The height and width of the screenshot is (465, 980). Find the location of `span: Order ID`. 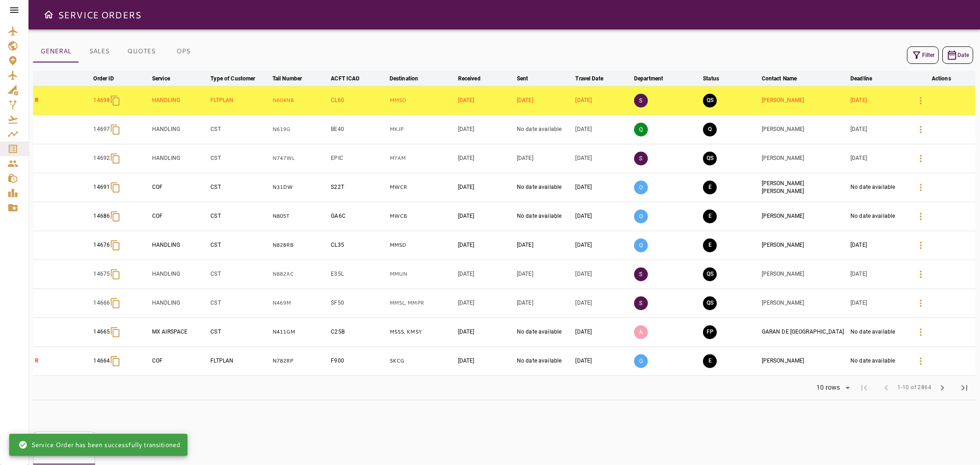

span: Order ID is located at coordinates (110, 78).